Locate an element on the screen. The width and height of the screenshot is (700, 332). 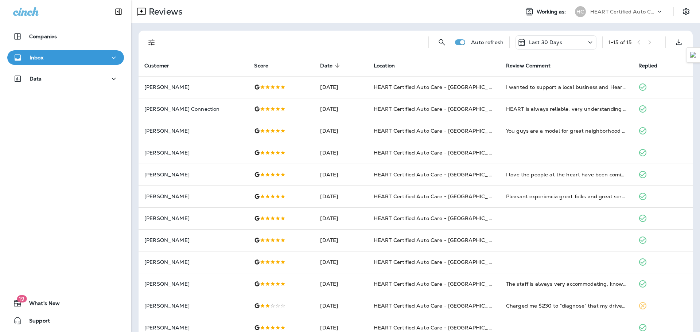
button: Export as CSV is located at coordinates (679, 42).